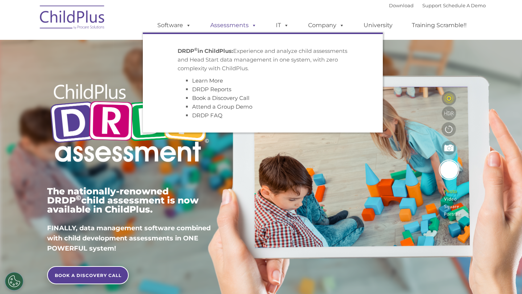  Describe the element at coordinates (174, 25) in the screenshot. I see `a: Software` at that location.